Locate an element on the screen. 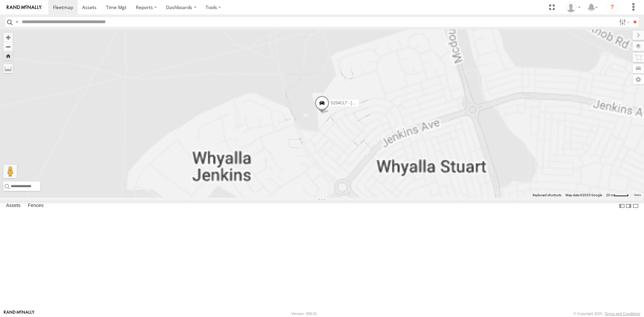 The height and width of the screenshot is (317, 644). a: Terms and Conditions is located at coordinates (623, 313).